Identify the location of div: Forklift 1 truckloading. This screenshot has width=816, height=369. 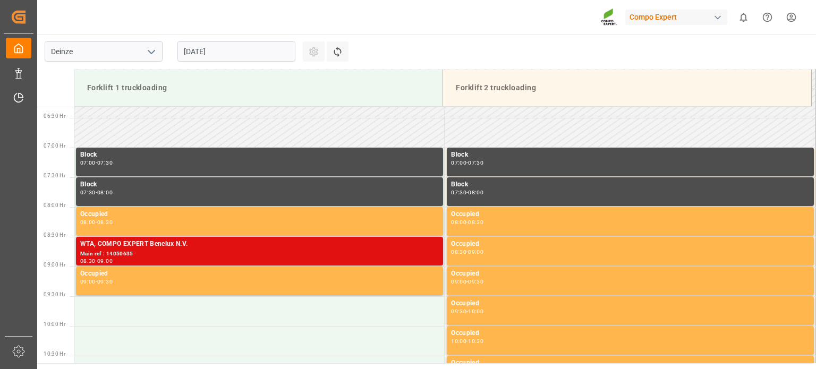
(258, 88).